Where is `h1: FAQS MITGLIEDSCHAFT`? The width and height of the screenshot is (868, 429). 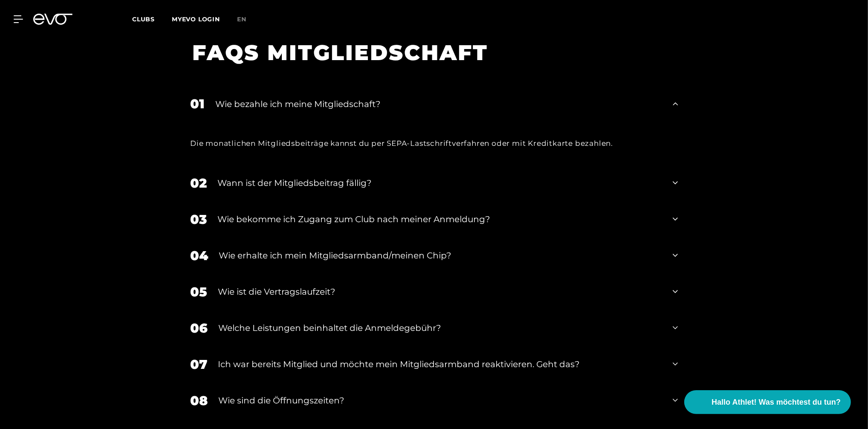 h1: FAQS MITGLIEDSCHAFT is located at coordinates (429, 52).